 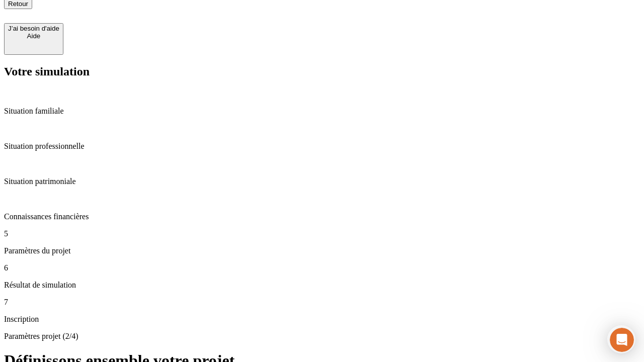 I want to click on p: 7, so click(x=322, y=302).